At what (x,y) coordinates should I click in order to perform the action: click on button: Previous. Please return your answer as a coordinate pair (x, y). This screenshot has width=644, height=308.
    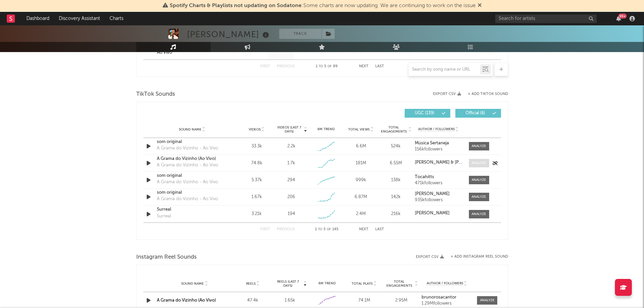
    Looking at the image, I should click on (286, 229).